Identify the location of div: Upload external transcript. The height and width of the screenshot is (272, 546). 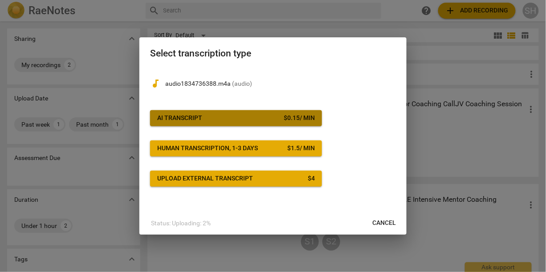
(205, 179).